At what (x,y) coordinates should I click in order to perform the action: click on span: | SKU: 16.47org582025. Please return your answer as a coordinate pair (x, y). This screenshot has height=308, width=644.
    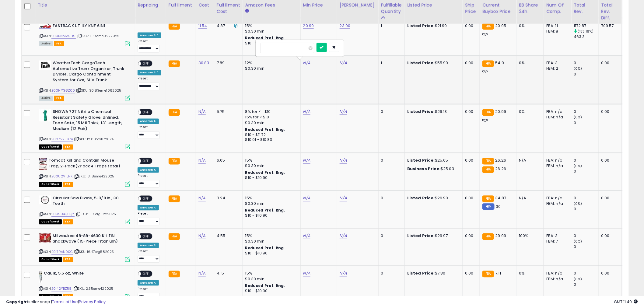
    Looking at the image, I should click on (94, 253).